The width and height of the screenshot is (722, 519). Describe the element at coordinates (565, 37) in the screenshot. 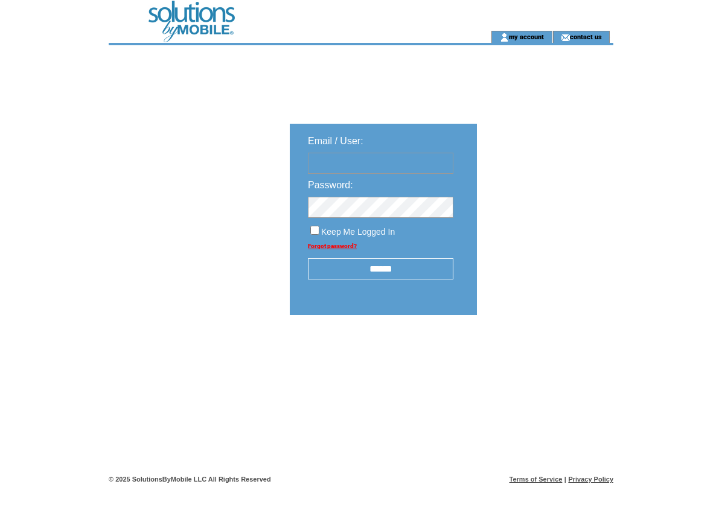

I see `img: contact_us_icon.gif` at that location.